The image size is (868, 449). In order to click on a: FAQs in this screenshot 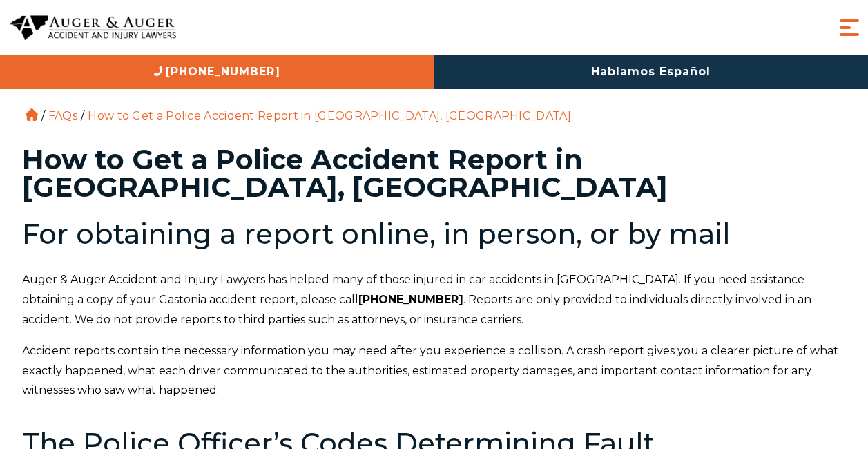, I will do `click(63, 115)`.